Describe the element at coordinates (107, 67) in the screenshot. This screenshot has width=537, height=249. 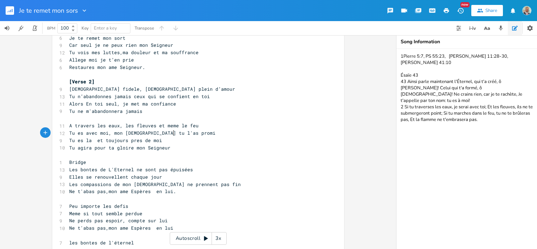
I see `span: Restaures mon ame Seigneur.` at that location.